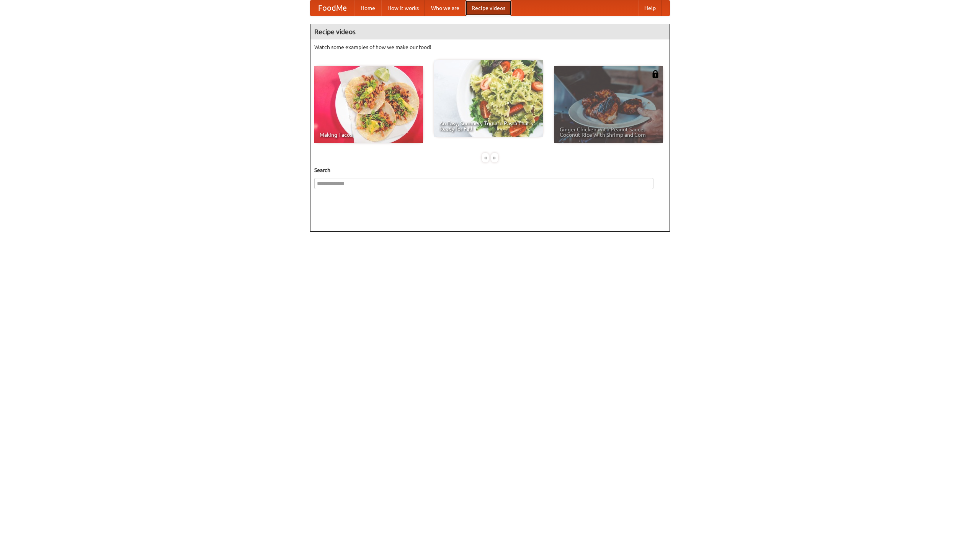 This screenshot has width=980, height=542. Describe the element at coordinates (368, 105) in the screenshot. I see `a: Making Tacos` at that location.